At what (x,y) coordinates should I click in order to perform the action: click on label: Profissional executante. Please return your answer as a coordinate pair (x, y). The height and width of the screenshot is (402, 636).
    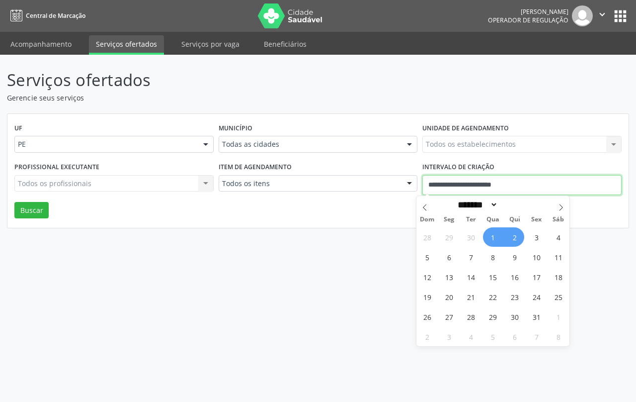
    Looking at the image, I should click on (57, 167).